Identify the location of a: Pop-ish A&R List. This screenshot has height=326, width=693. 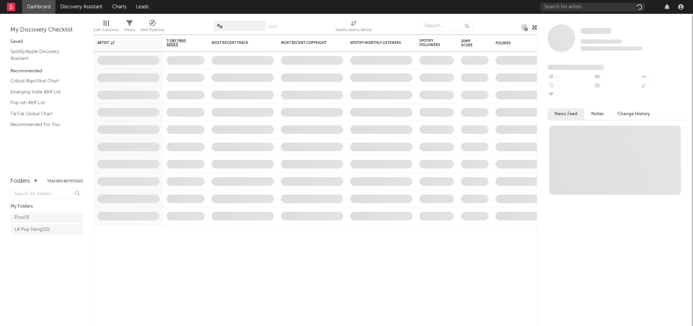
(43, 103).